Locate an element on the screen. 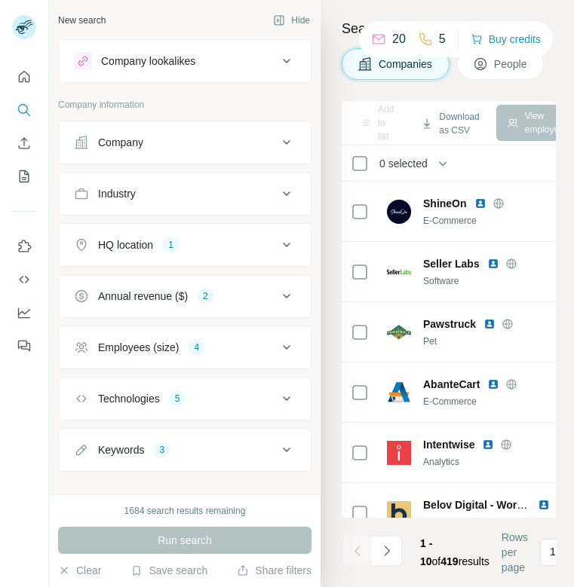 This screenshot has width=574, height=587. button: Enrich CSV is located at coordinates (24, 143).